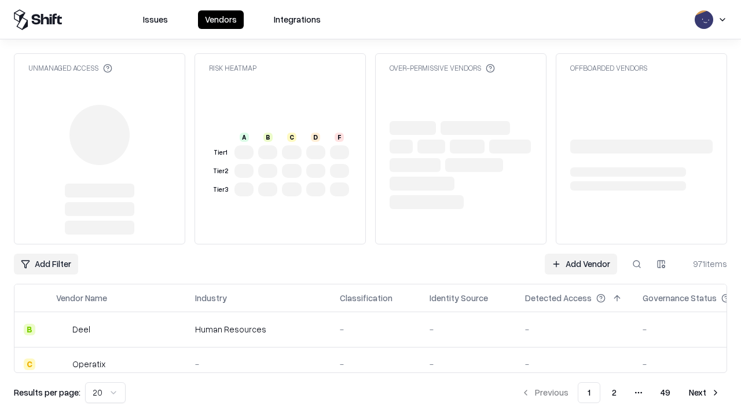 The width and height of the screenshot is (741, 417). What do you see at coordinates (46, 264) in the screenshot?
I see `button: Add Filter` at bounding box center [46, 264].